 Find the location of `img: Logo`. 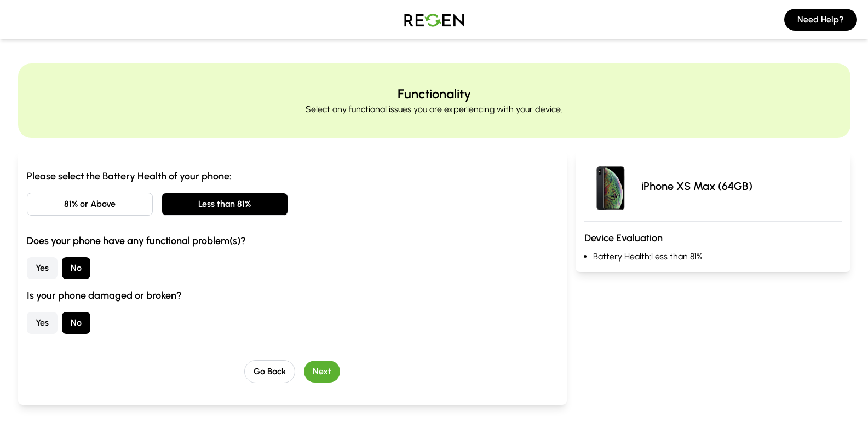

img: Logo is located at coordinates (434, 19).